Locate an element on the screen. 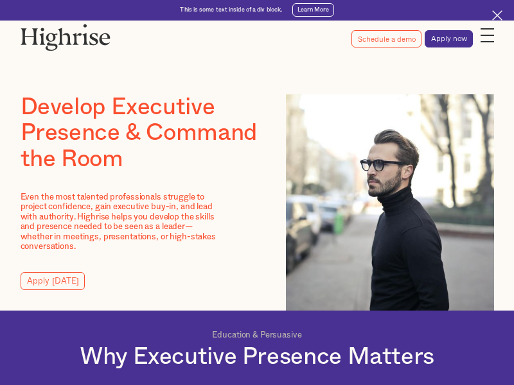  a: Learn More is located at coordinates (313, 10).